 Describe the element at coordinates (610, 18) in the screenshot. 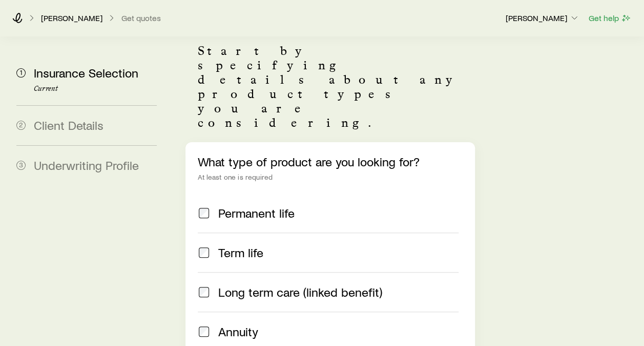

I see `button: Get help` at that location.